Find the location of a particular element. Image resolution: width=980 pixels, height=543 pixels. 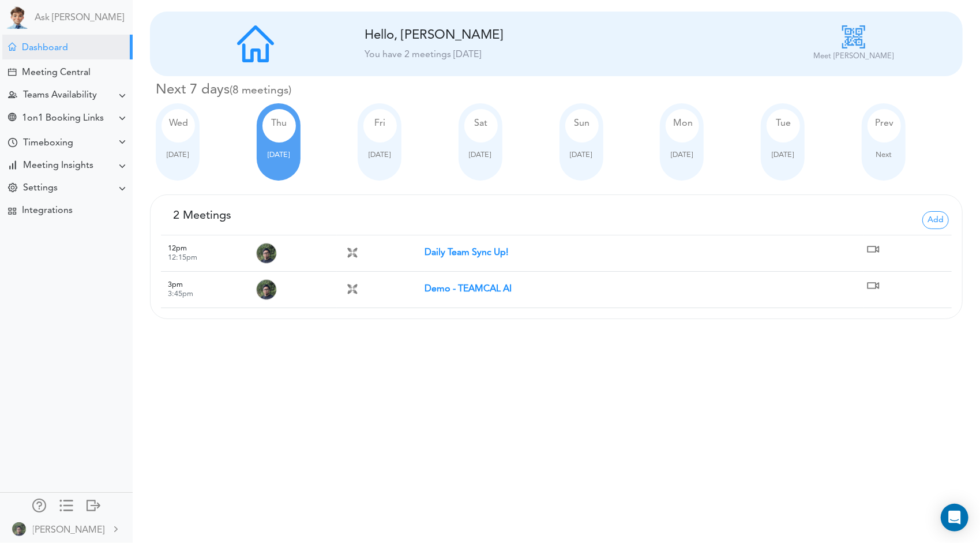

img: 9k= is located at coordinates (19, 529).